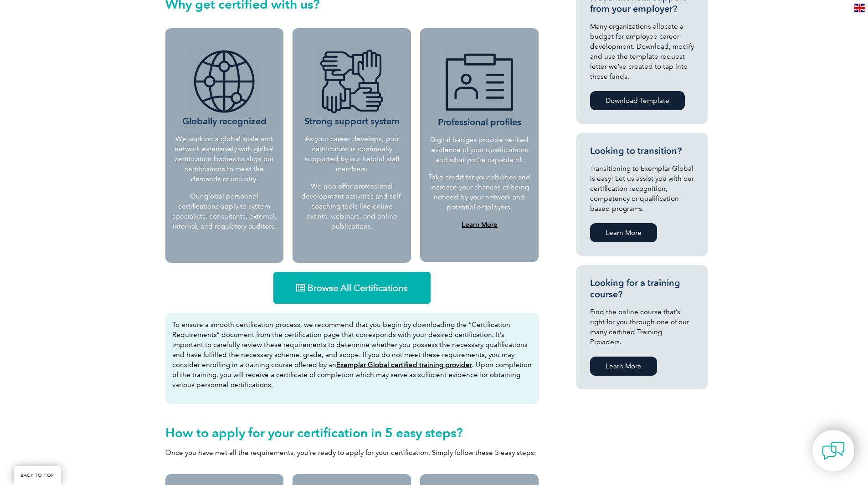 The height and width of the screenshot is (485, 868). I want to click on u: Exemplar Global certified training provider, so click(404, 365).